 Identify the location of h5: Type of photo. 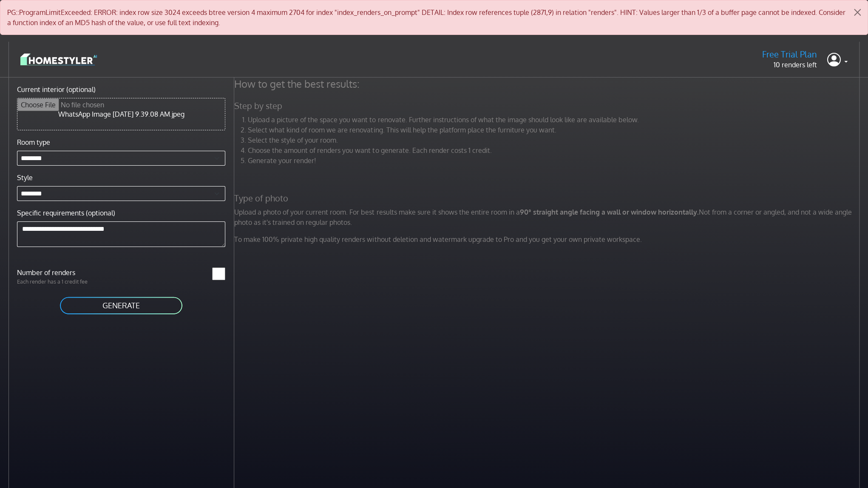
(548, 198).